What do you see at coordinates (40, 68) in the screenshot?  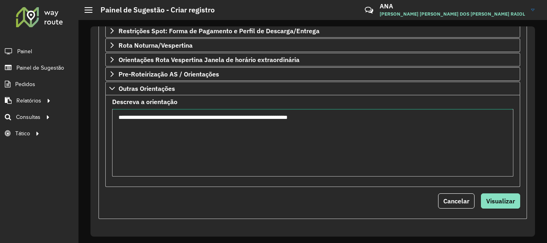 I see `span: Painel de Sugestão` at bounding box center [40, 68].